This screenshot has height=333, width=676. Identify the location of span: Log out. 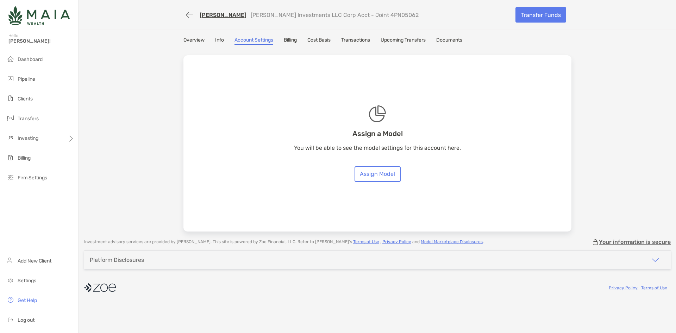
(26, 320).